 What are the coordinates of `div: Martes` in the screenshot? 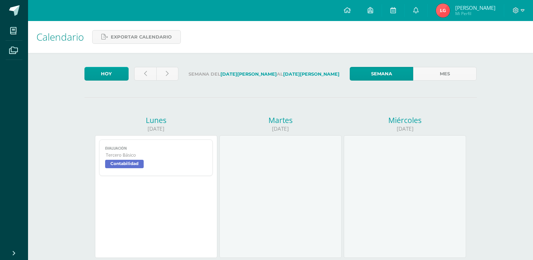 It's located at (280, 120).